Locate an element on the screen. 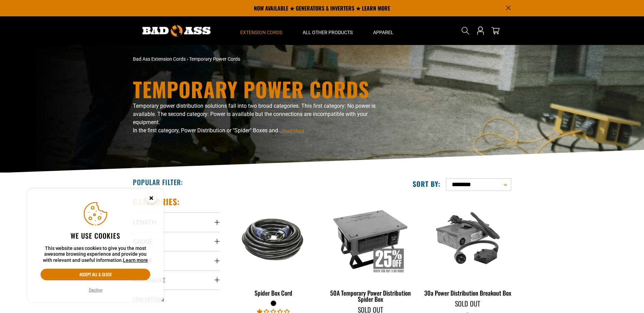  img: black is located at coordinates (274, 239).